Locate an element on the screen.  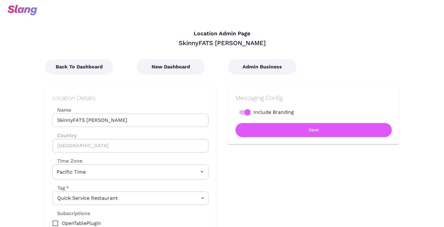
span: Include Branding is located at coordinates (273, 112).